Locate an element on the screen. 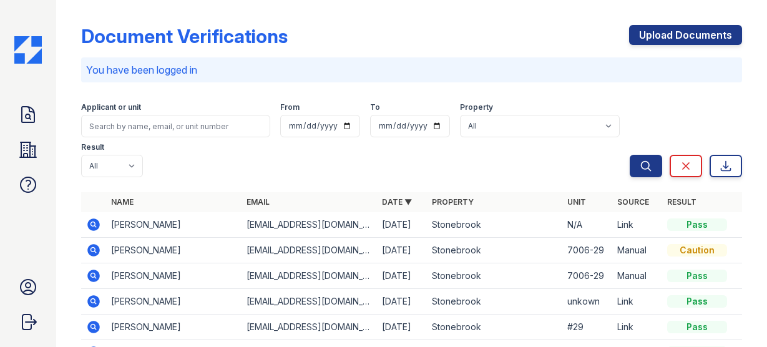 The width and height of the screenshot is (767, 347). td: #29 is located at coordinates (587, 327).